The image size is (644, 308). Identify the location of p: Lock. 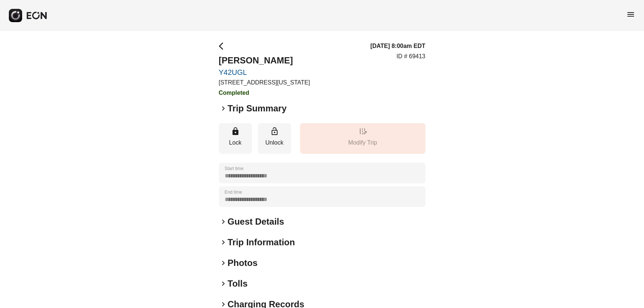
(236, 142).